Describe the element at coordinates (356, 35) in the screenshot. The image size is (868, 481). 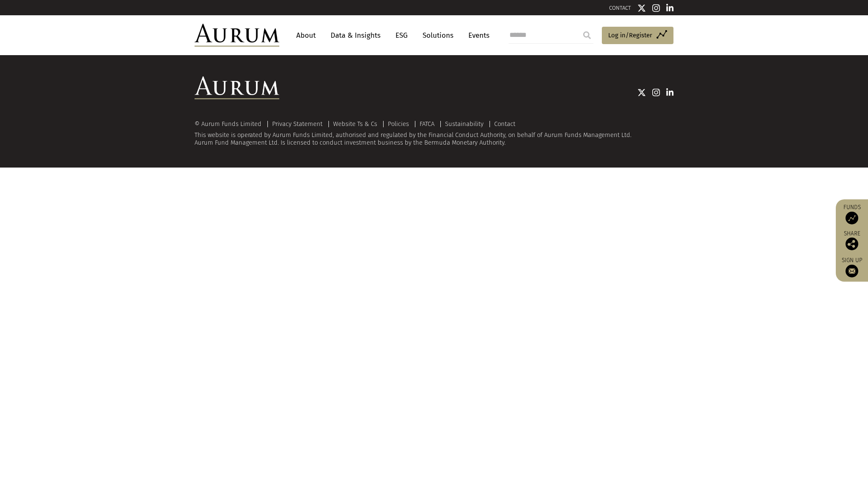
I see `a: Data & Insights` at that location.